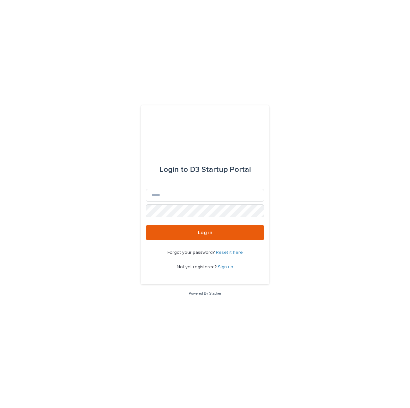 This screenshot has height=408, width=410. I want to click on span: Login to, so click(174, 170).